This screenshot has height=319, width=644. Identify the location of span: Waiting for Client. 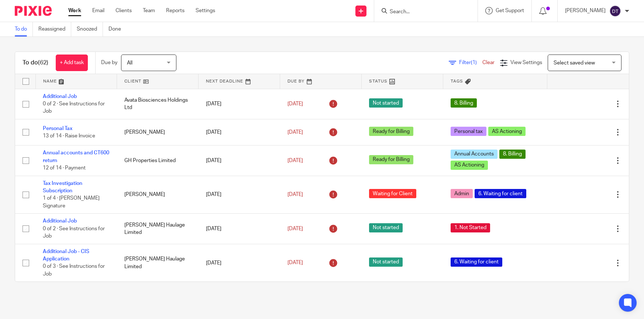
(393, 193).